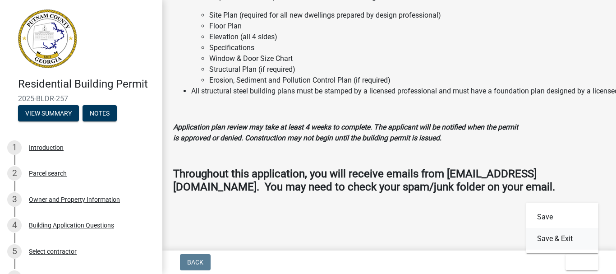 This screenshot has height=274, width=616. What do you see at coordinates (100, 113) in the screenshot?
I see `button: Notes` at bounding box center [100, 113].